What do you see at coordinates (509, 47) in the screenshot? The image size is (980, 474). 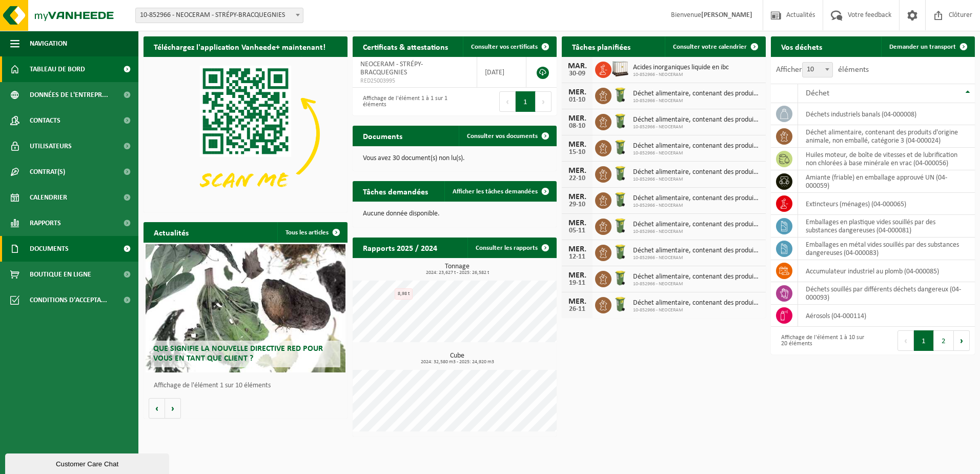 I see `a: Consulter vos certificats` at bounding box center [509, 47].